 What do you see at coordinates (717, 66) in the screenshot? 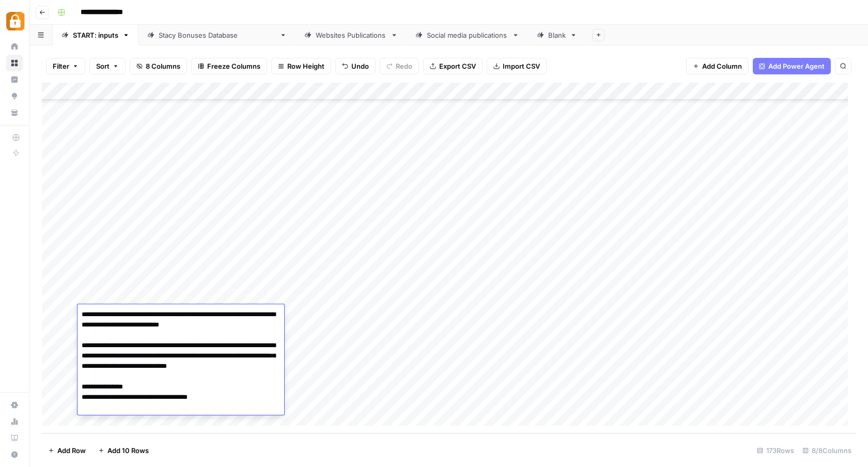
I see `button: Add Column` at bounding box center [717, 66].